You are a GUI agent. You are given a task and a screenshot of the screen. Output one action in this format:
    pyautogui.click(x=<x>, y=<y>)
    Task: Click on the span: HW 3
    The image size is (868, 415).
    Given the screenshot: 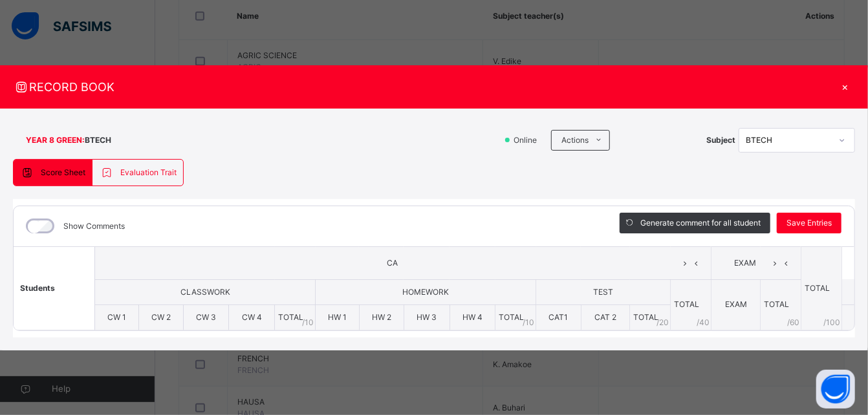 What is the action you would take?
    pyautogui.click(x=427, y=317)
    